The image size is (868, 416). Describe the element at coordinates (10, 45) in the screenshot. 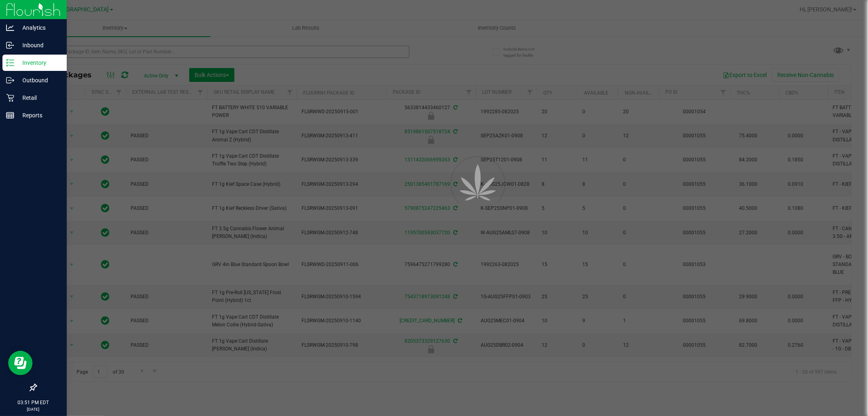

I see `inline-svg: Inbound` at that location.